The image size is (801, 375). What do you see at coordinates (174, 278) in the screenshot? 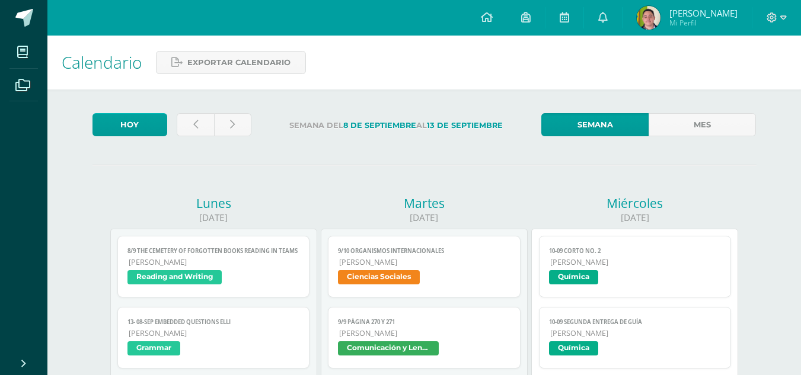
I see `span: Reading and Writing` at bounding box center [174, 278].